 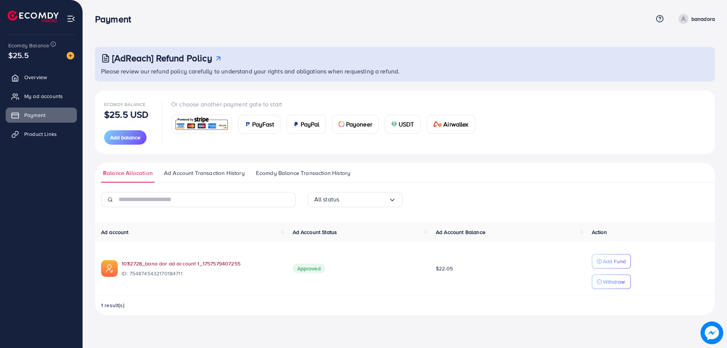 I want to click on span: Ecomdy Balance Transaction History, so click(x=303, y=173).